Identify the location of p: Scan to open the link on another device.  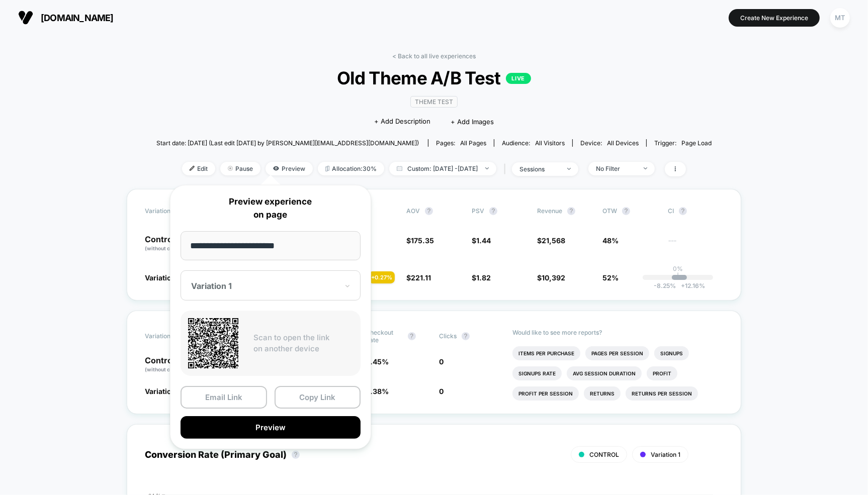
(303, 344).